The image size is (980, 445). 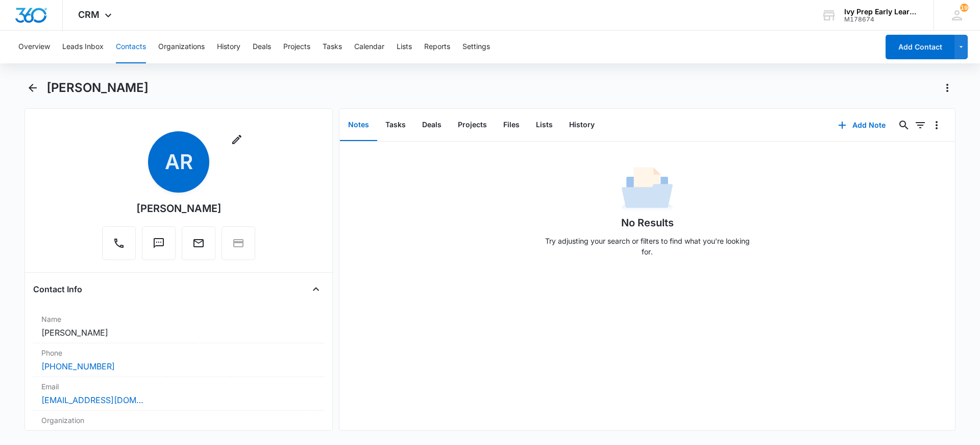 What do you see at coordinates (881, 19) in the screenshot?
I see `div: account id` at bounding box center [881, 19].